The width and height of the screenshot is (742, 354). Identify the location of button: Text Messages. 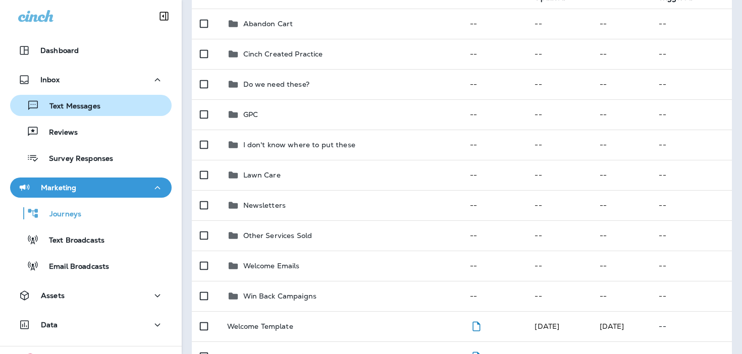
(91, 105).